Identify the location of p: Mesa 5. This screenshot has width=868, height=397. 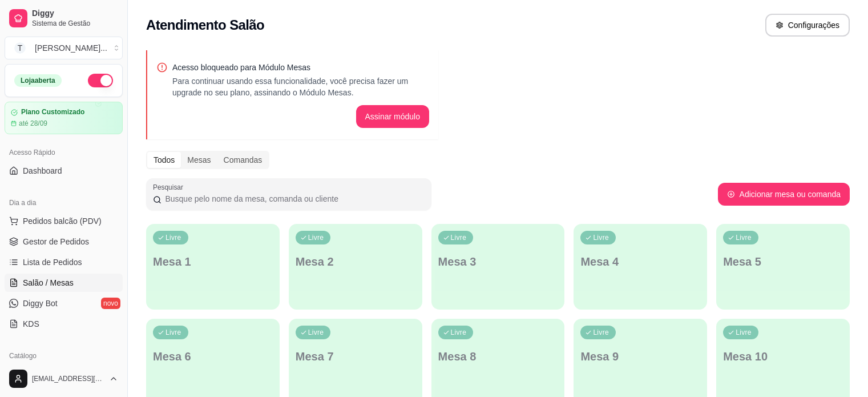
(783, 261).